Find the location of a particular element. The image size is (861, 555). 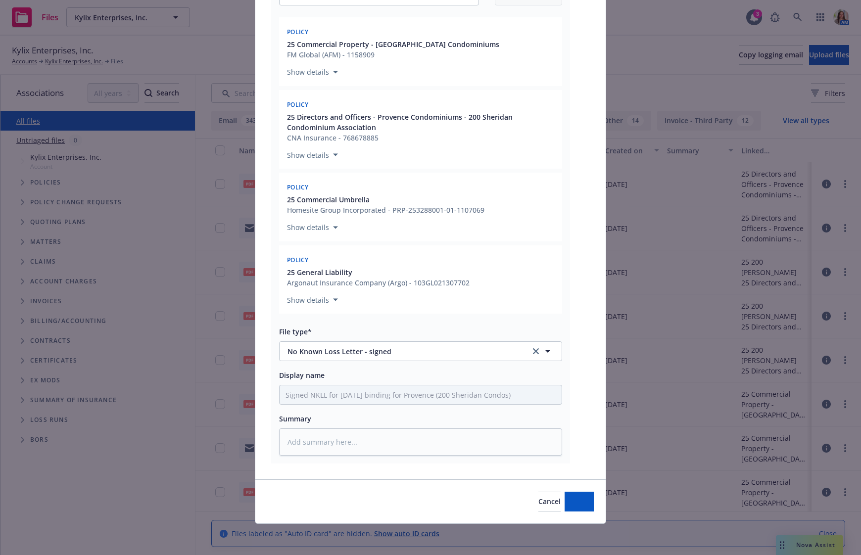

div: CNA Insurance - 768678885 is located at coordinates (422, 138).